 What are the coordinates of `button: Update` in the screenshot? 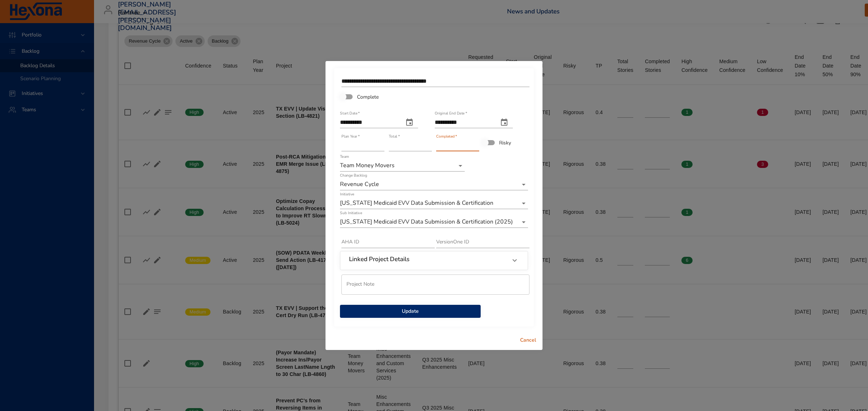 It's located at (411, 311).